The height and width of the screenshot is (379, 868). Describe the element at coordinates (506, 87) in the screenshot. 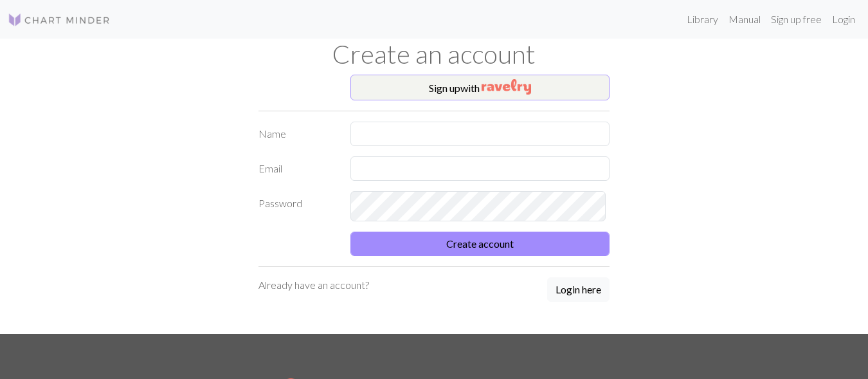

I see `img: Ravelry` at that location.